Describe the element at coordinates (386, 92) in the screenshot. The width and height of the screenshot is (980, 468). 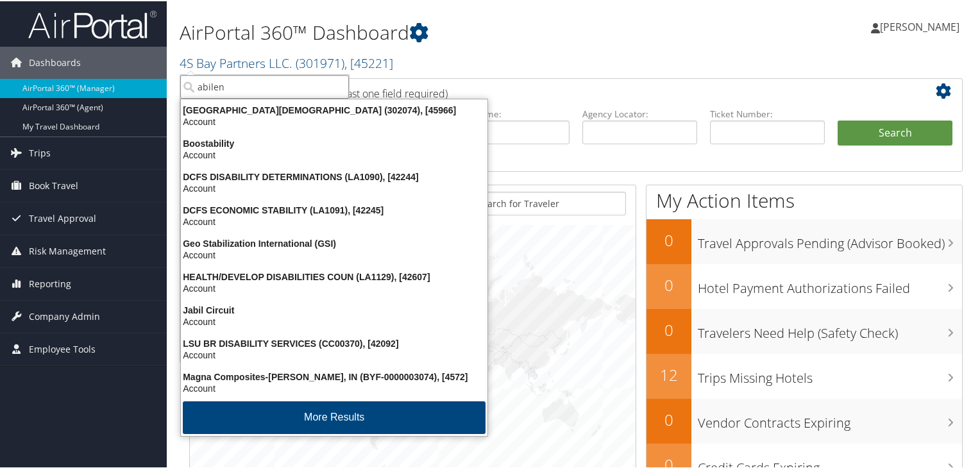
I see `span: (at least one field required)` at that location.